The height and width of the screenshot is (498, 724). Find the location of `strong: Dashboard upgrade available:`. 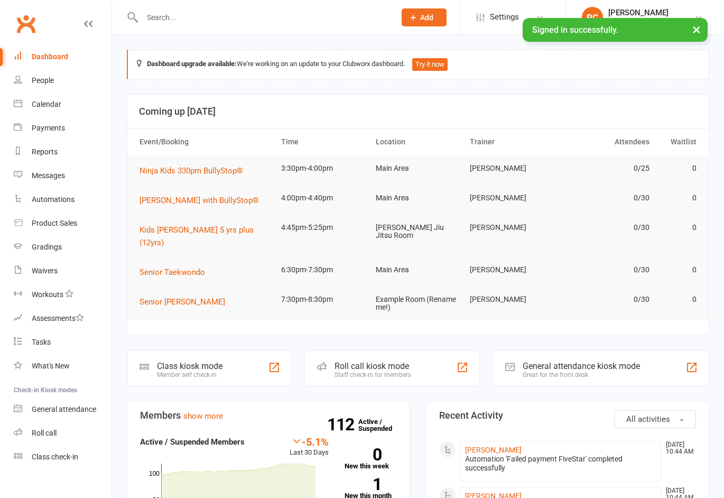

strong: Dashboard upgrade available: is located at coordinates (192, 63).